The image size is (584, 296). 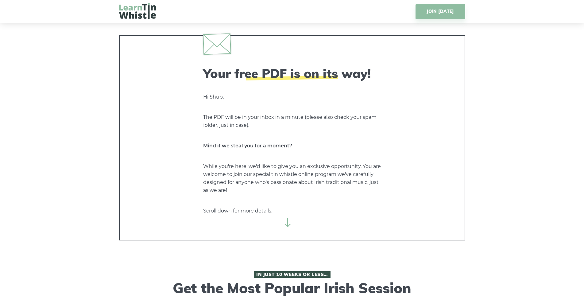 I want to click on h2: Your free PDF is on its way!, so click(x=292, y=73).